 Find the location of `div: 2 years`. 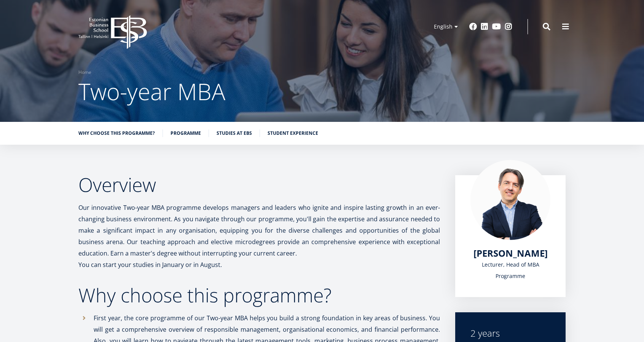

div: 2 years is located at coordinates (510, 333).